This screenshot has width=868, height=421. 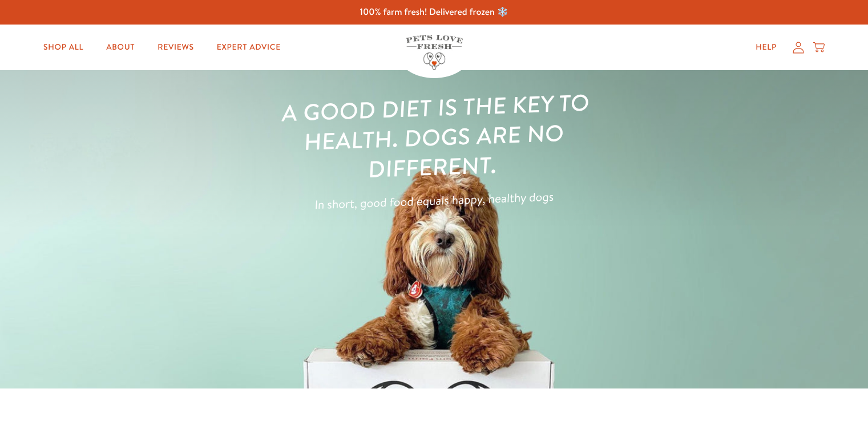 I want to click on img: Pets Love Fresh, so click(x=434, y=52).